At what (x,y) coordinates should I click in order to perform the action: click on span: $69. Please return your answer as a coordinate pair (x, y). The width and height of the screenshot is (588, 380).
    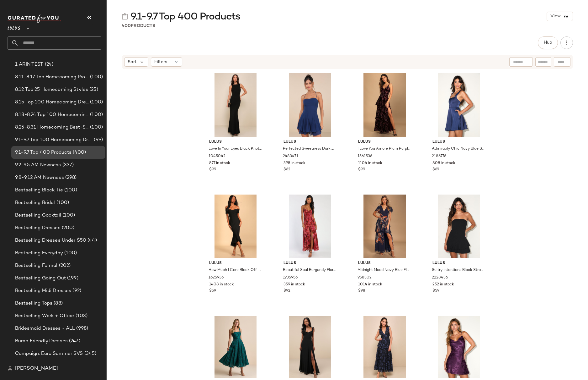
    Looking at the image, I should click on (436, 170).